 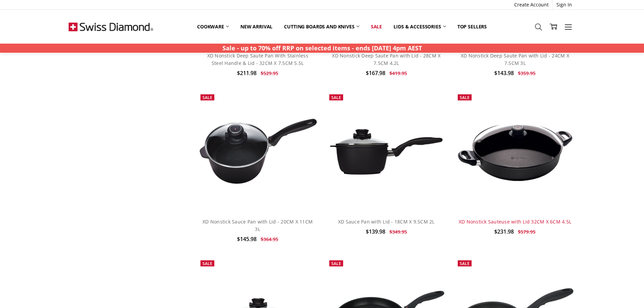 What do you see at coordinates (376, 232) in the screenshot?
I see `span: $139.98` at bounding box center [376, 232].